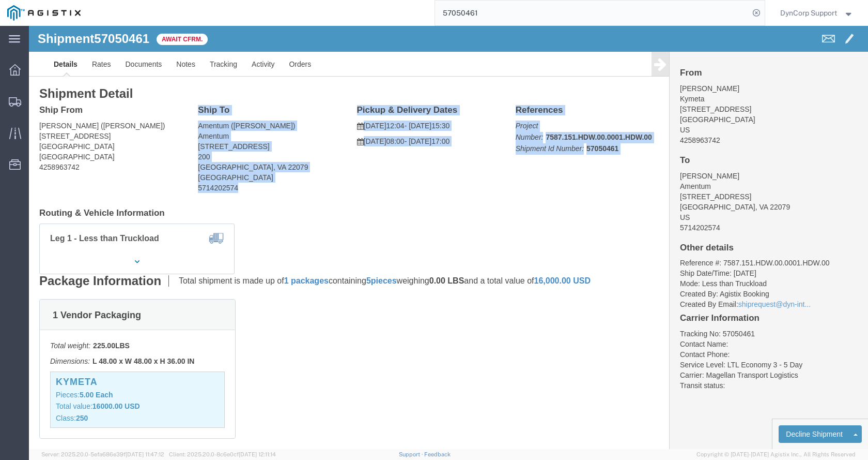  Describe the element at coordinates (809, 13) in the screenshot. I see `span: DynCorp Support` at that location.